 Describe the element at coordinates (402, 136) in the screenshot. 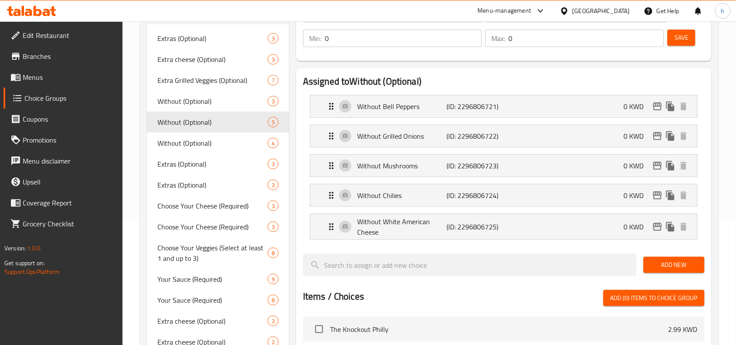

I see `p: Without Grilled Onions` at that location.